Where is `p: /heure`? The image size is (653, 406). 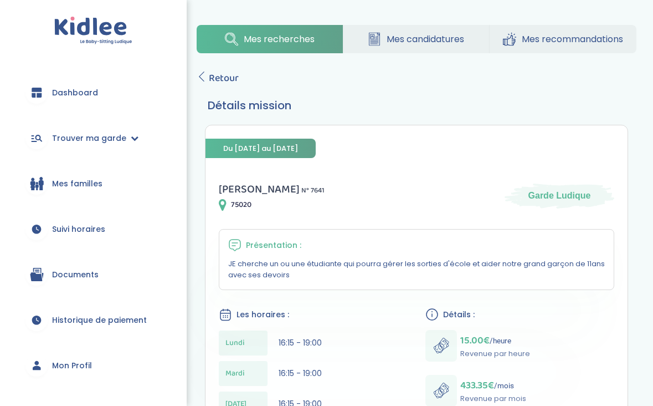 p: /heure is located at coordinates (495, 340).